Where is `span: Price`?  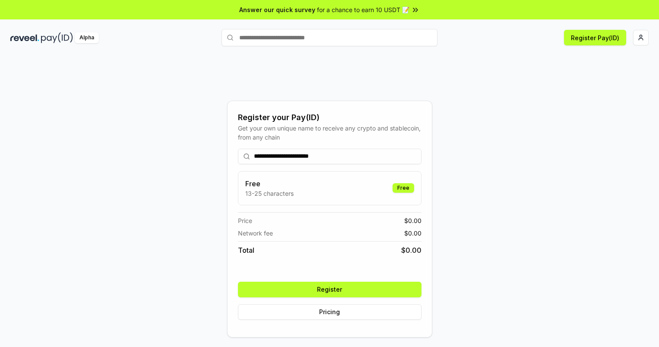
span: Price is located at coordinates (245, 220).